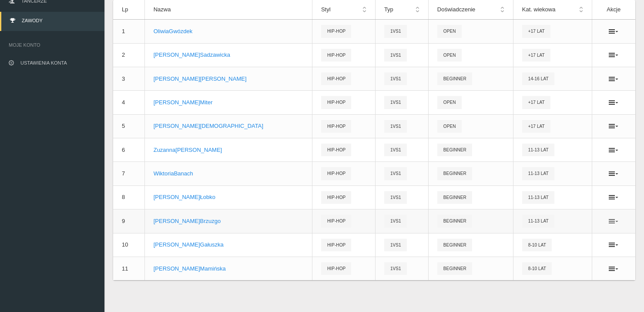 This screenshot has height=312, width=644. I want to click on td: 7, so click(129, 173).